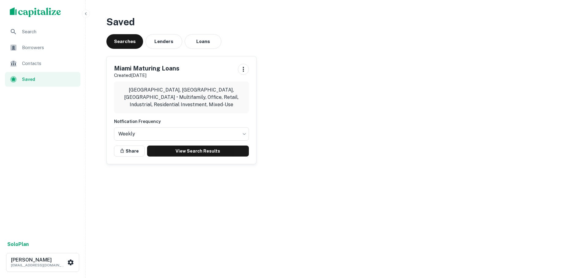  Describe the element at coordinates (125, 42) in the screenshot. I see `button: Searches` at that location.